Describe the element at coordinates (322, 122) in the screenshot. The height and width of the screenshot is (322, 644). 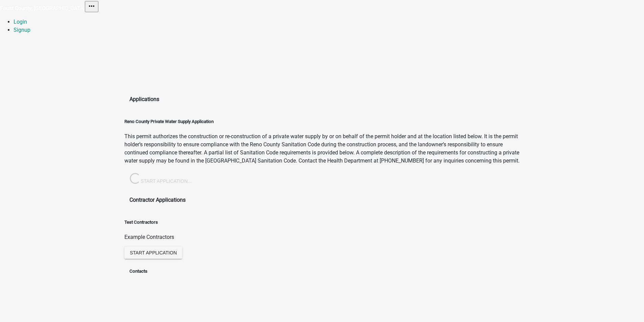
I see `h5: Reno County Private Water Supply Application` at that location.